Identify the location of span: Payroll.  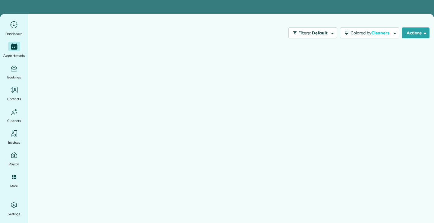
(14, 164).